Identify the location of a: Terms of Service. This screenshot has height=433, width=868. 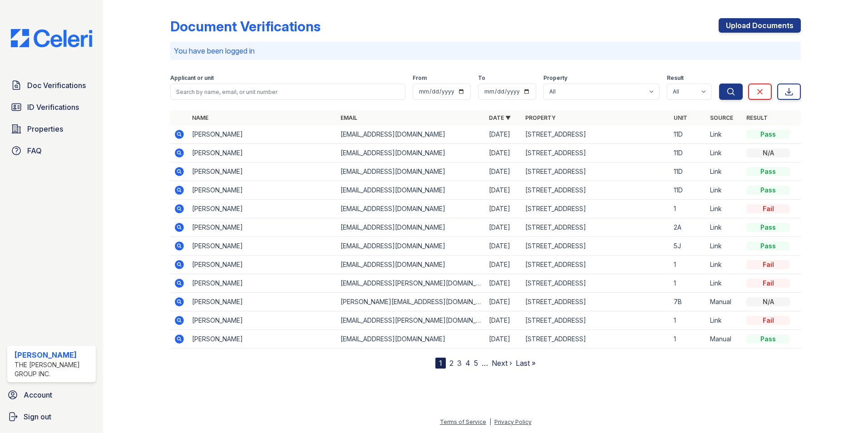
(463, 422).